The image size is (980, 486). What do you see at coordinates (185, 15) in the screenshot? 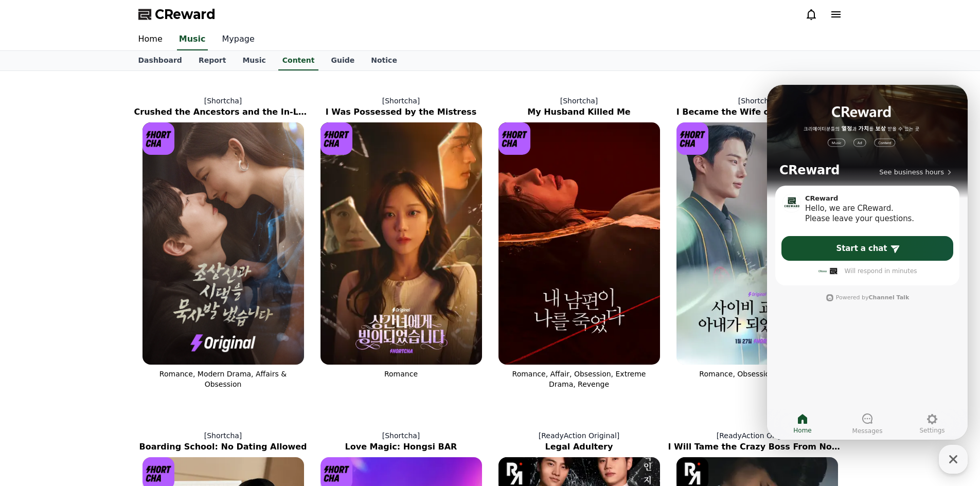
I see `span: CReward` at bounding box center [185, 15].